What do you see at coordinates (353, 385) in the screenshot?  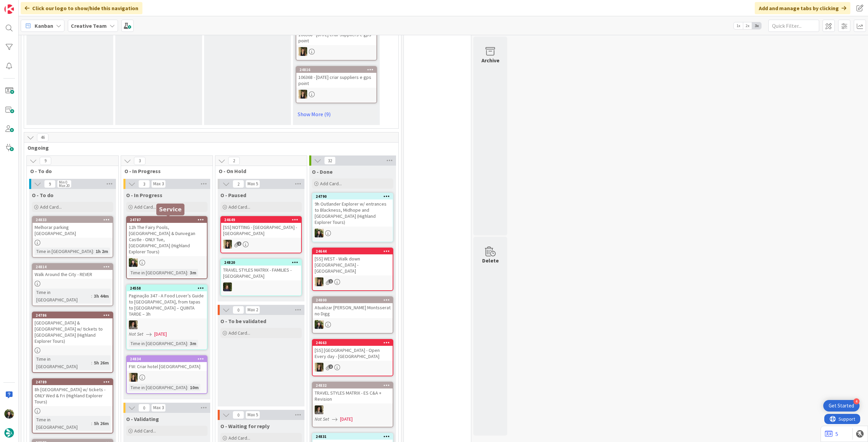 I see `div: 24832` at bounding box center [353, 385].